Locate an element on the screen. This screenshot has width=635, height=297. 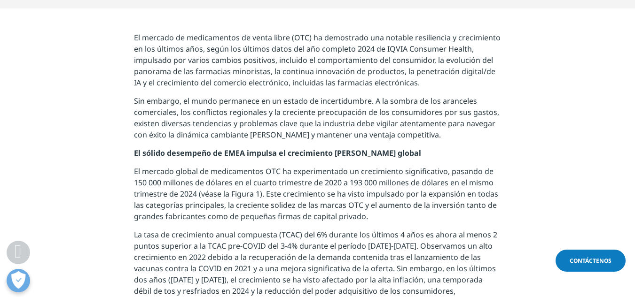
a: Contáctenos is located at coordinates (590, 261).